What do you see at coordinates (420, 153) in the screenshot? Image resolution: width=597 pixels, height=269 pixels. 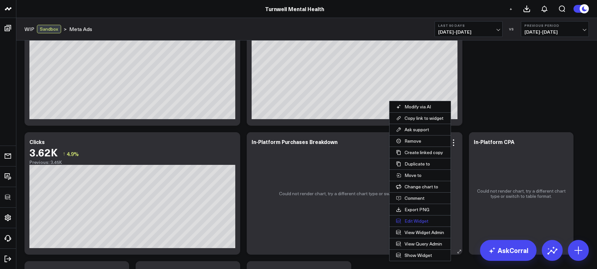 I see `button: Create linked copy` at bounding box center [420, 153].